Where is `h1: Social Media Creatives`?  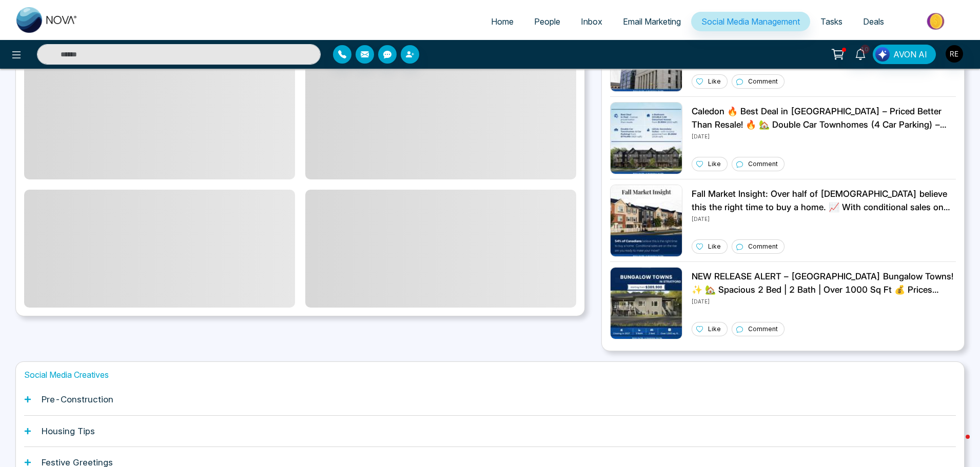
h1: Social Media Creatives is located at coordinates (490, 375).